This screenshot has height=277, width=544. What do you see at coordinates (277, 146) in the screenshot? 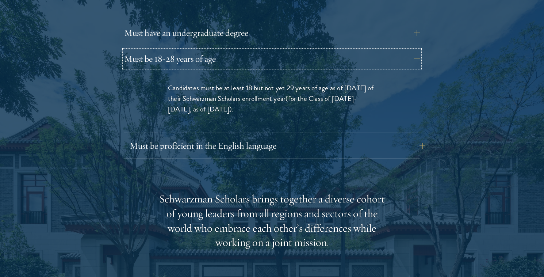
I see `button: Must be proficient in the English language` at bounding box center [277, 146].